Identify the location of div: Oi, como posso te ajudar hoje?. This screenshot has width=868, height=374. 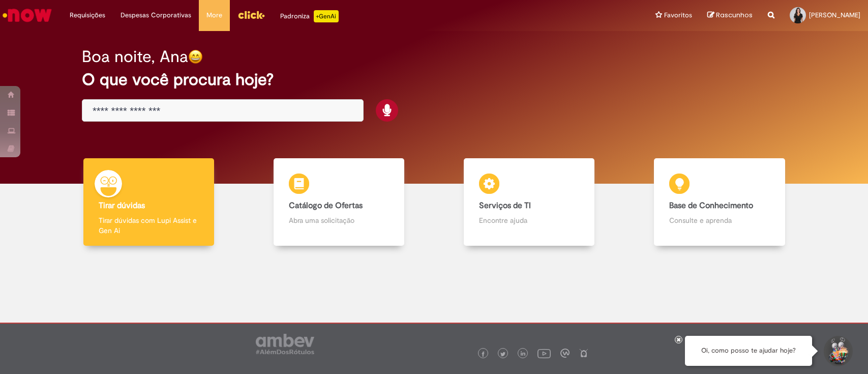
(748, 351).